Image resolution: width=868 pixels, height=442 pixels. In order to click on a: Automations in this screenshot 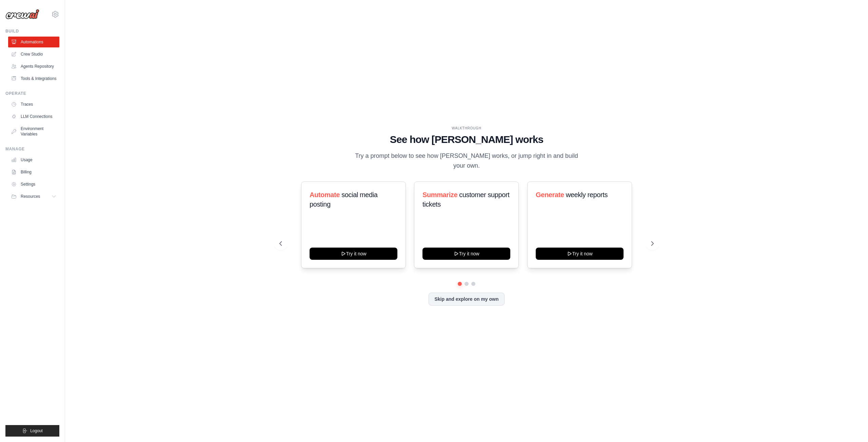, I will do `click(34, 42)`.